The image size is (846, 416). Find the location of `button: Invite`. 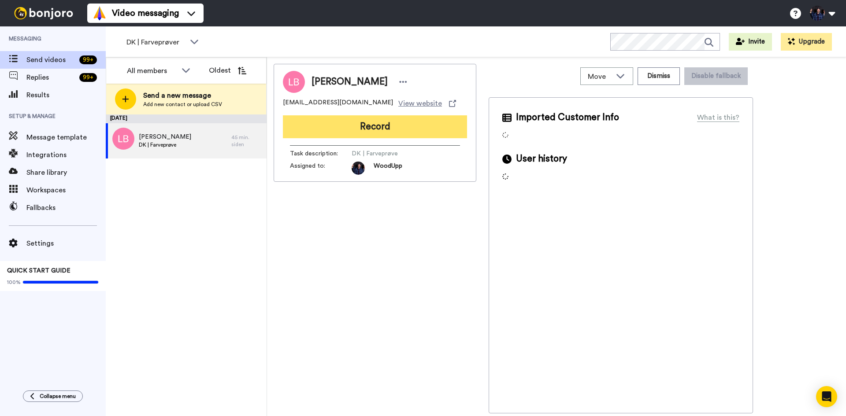

button: Invite is located at coordinates (750, 42).